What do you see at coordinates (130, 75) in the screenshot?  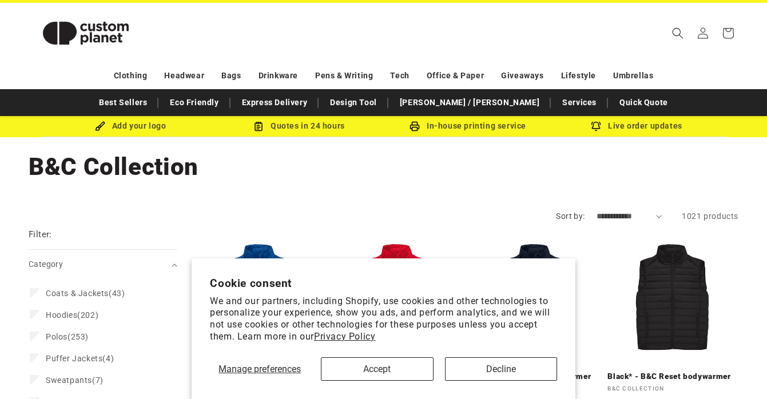 I see `a: Clothing` at bounding box center [130, 75].